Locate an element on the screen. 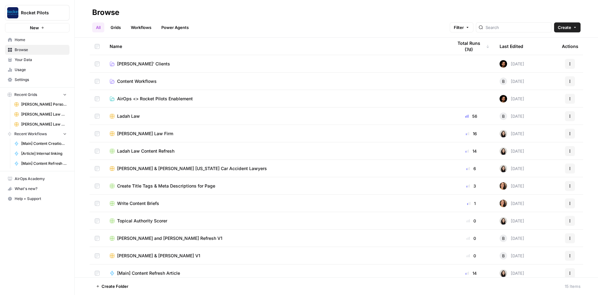 Image resolution: width=598 pixels, height=295 pixels. div: 56 is located at coordinates (472, 116).